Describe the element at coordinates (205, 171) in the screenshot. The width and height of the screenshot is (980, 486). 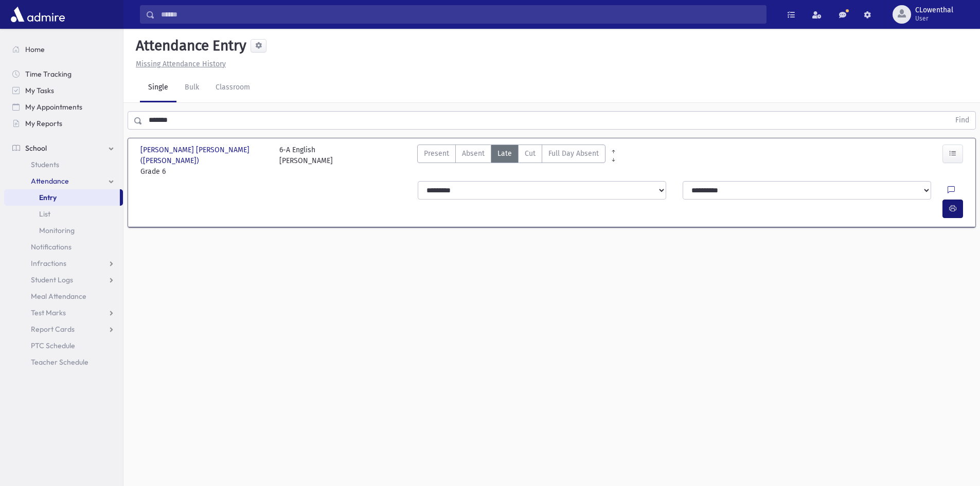
I see `span: Grade 6` at that location.